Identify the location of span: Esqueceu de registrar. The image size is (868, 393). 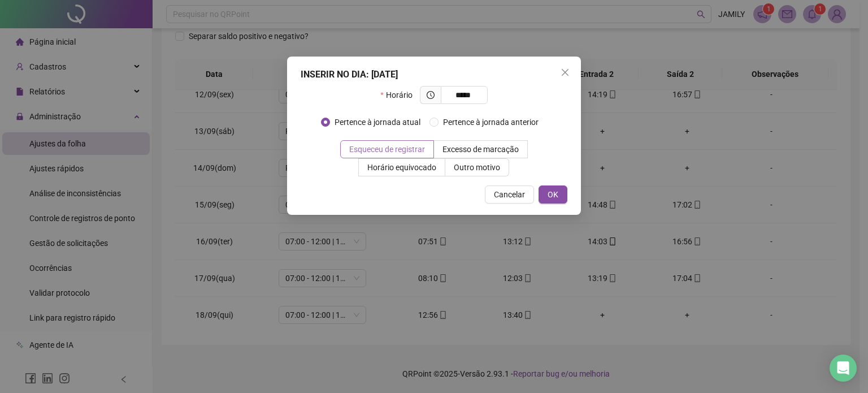
(387, 150).